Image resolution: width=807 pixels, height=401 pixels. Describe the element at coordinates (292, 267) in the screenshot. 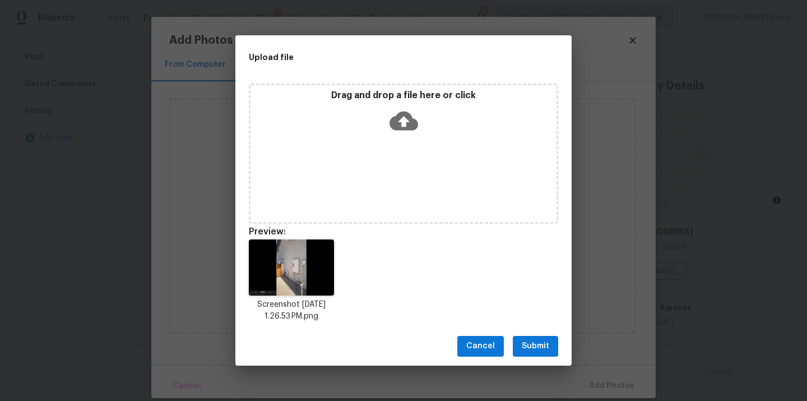

I see `img: JxINP0cbwAAAAAElFTkSuQmCC` at that location.